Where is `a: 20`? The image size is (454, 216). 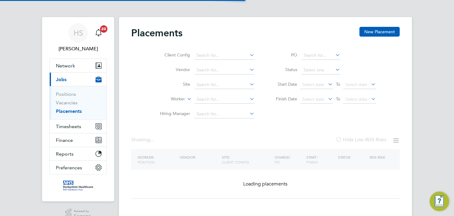 a: 20 is located at coordinates (99, 33).